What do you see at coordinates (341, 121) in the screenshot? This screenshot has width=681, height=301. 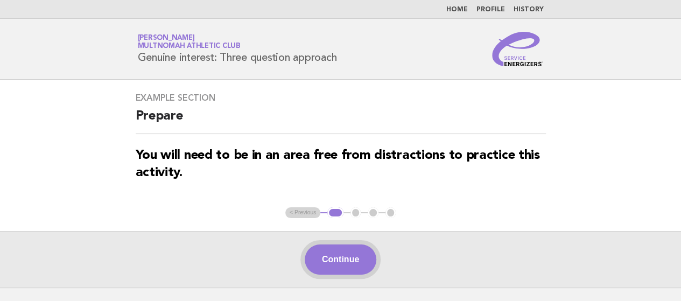 I see `h2: Prepare` at bounding box center [341, 121].